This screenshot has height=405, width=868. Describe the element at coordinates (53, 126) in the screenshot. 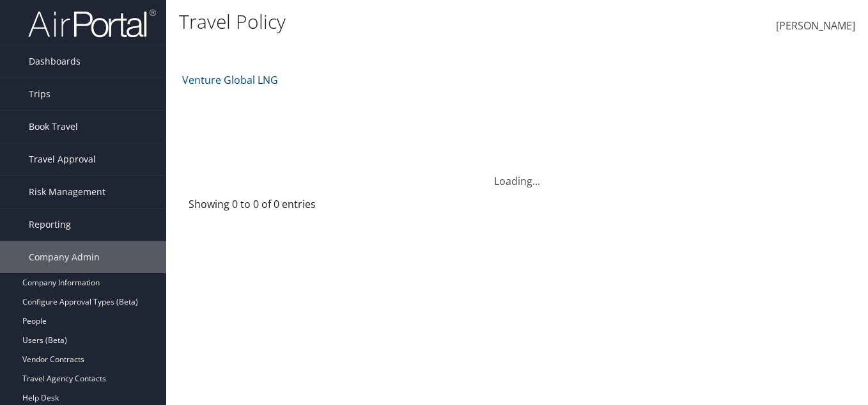

I see `span: Book Travel` at that location.